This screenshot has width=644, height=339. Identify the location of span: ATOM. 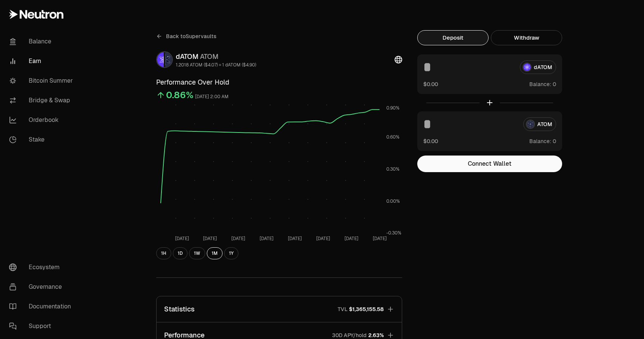
(209, 56).